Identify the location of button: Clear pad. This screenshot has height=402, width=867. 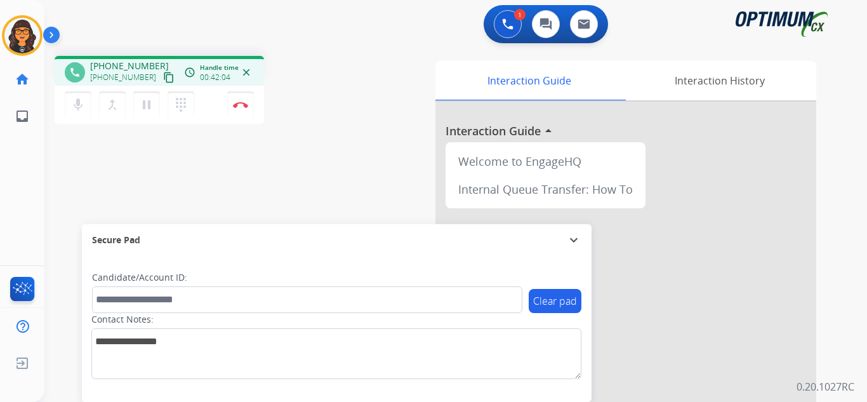
(554, 301).